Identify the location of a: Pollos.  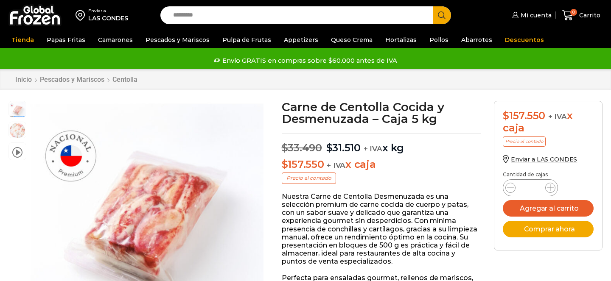
(439, 40).